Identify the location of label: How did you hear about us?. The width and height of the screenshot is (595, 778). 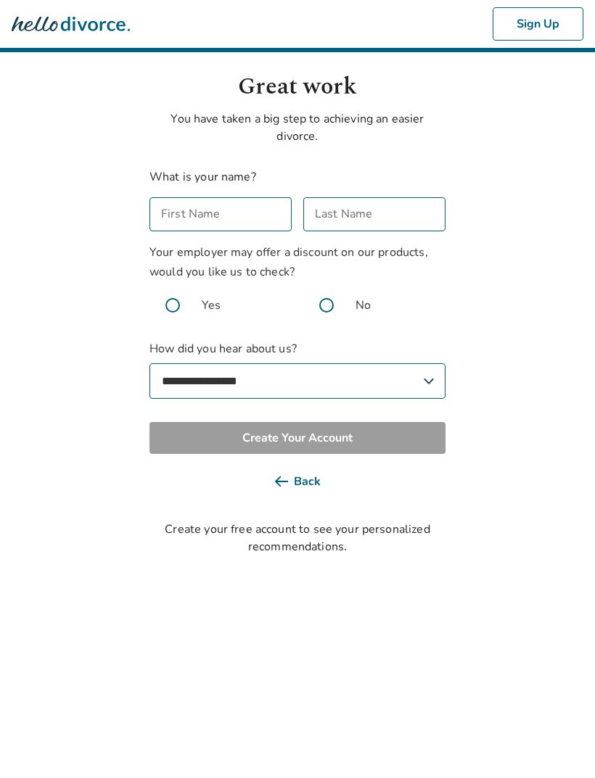
(297, 369).